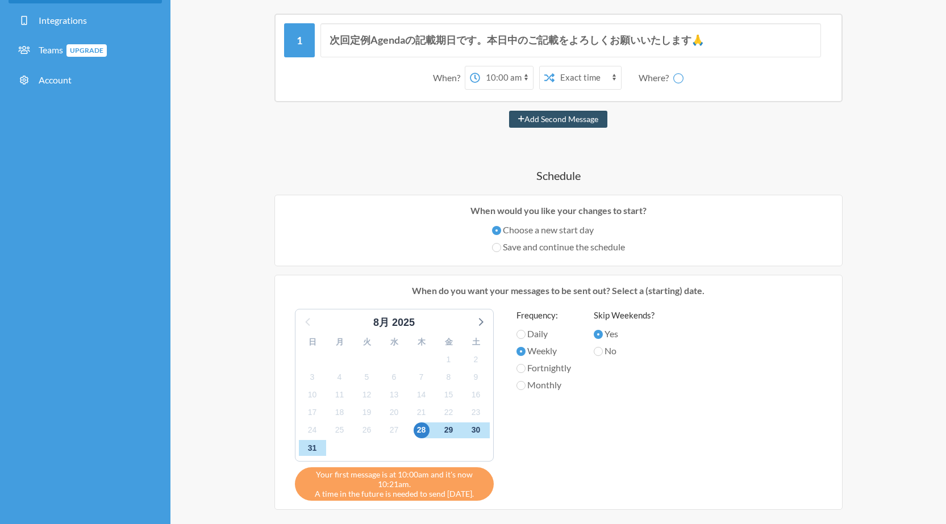  I want to click on span: 2025年9月18日木曜日, so click(340, 413).